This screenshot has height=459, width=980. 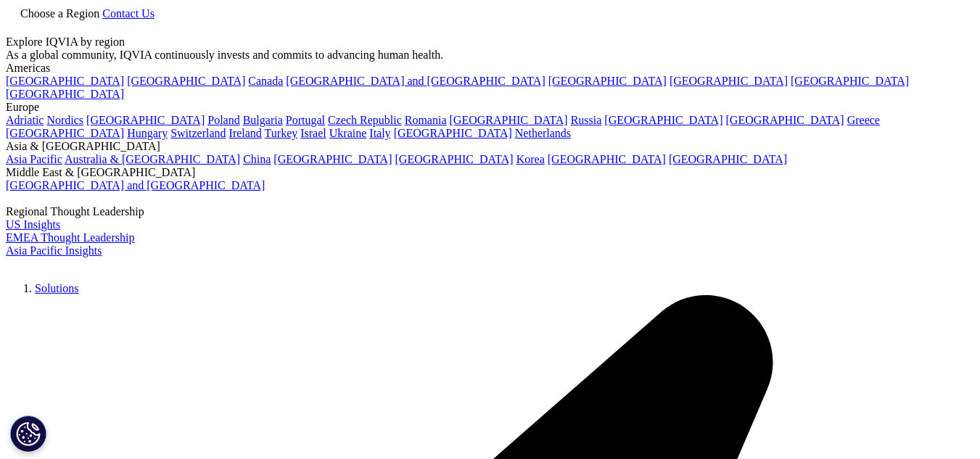 What do you see at coordinates (59, 13) in the screenshot?
I see `span: Choose a Region` at bounding box center [59, 13].